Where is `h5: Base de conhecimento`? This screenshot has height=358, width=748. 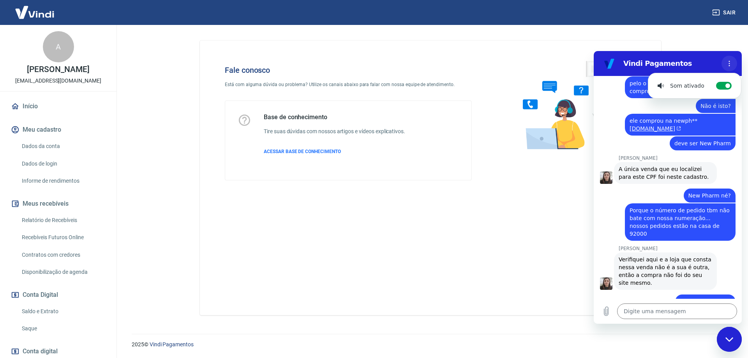
h5: Base de conhecimento is located at coordinates (334, 117).